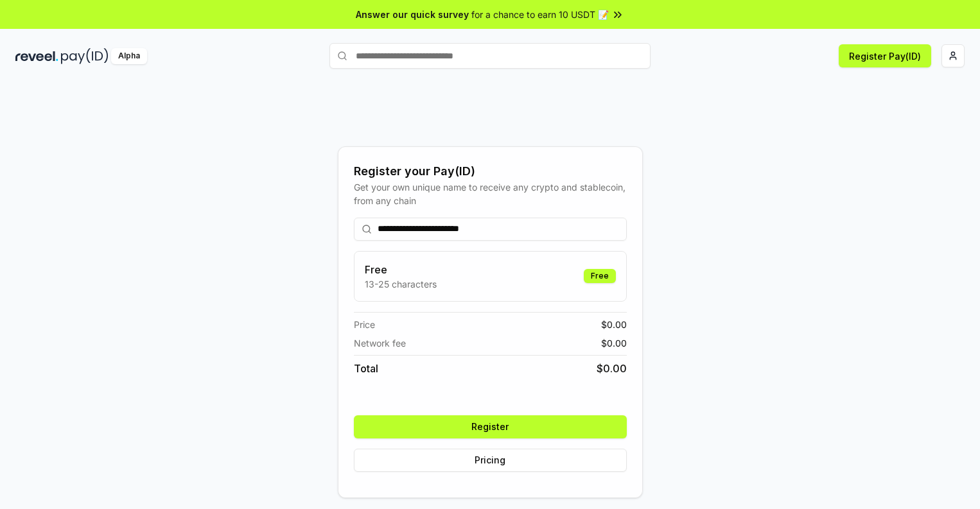 The width and height of the screenshot is (980, 509). What do you see at coordinates (36, 56) in the screenshot?
I see `img: reveel_dark` at bounding box center [36, 56].